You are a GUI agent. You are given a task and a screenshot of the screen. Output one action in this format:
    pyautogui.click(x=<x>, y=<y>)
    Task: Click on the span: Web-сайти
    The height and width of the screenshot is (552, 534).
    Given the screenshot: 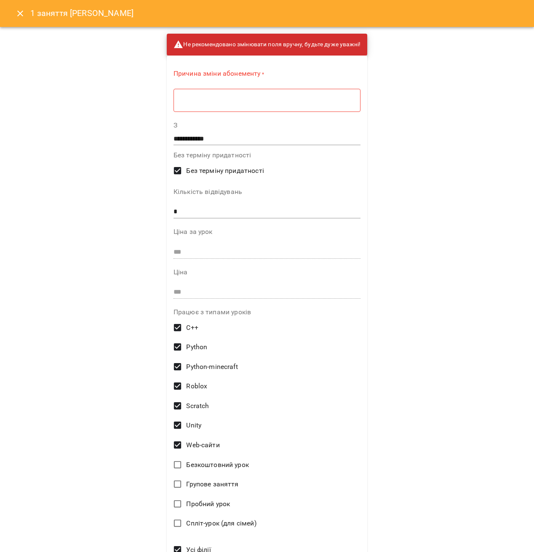 What is the action you would take?
    pyautogui.click(x=202, y=445)
    